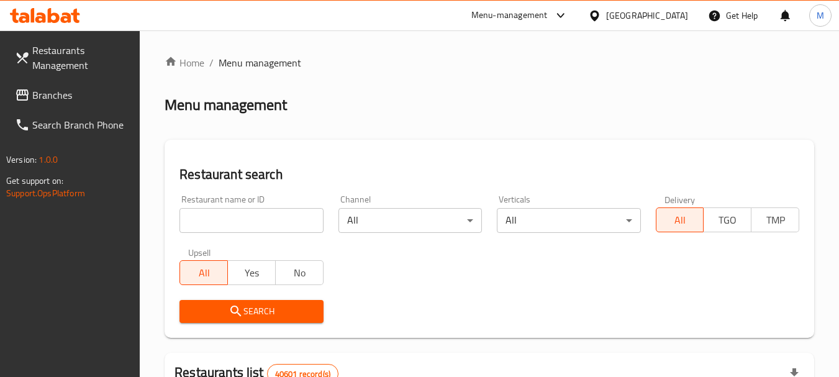 Image resolution: width=839 pixels, height=377 pixels. Describe the element at coordinates (299, 273) in the screenshot. I see `button: No` at that location.